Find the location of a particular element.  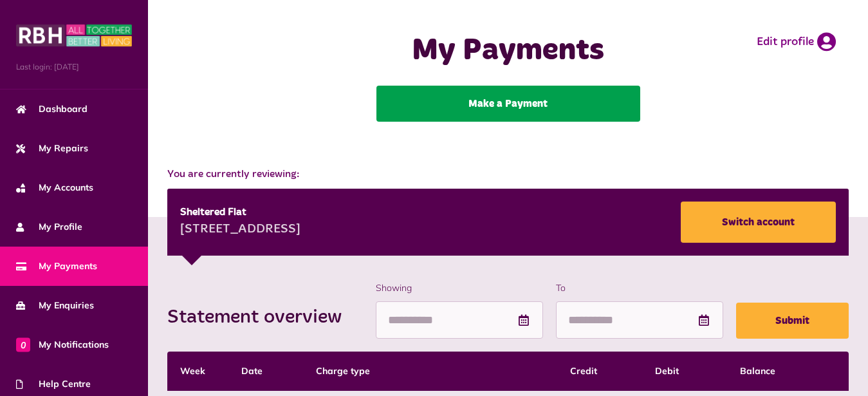

div: Sheltered Flat is located at coordinates (240, 213).